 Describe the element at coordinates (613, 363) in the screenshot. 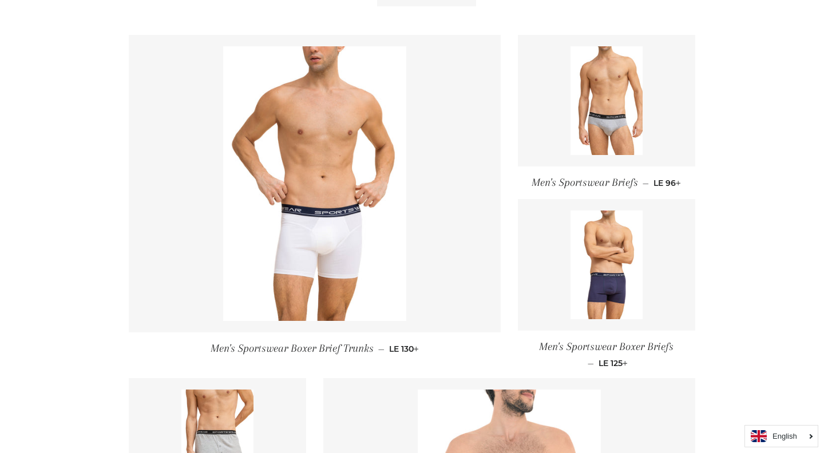

I see `span: LE 125` at that location.